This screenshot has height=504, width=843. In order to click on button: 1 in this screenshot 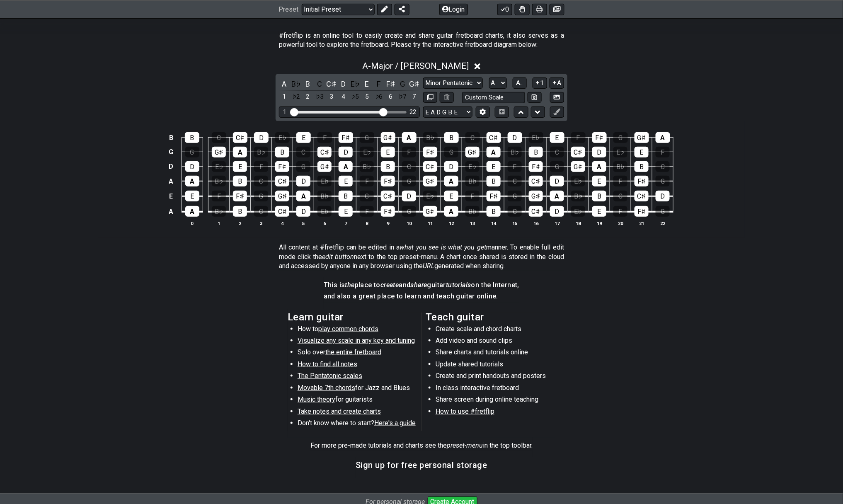, I will do `click(539, 83)`.